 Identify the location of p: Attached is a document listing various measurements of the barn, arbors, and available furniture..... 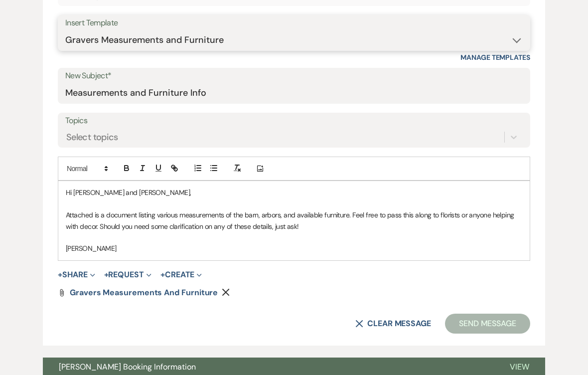
(294, 221).